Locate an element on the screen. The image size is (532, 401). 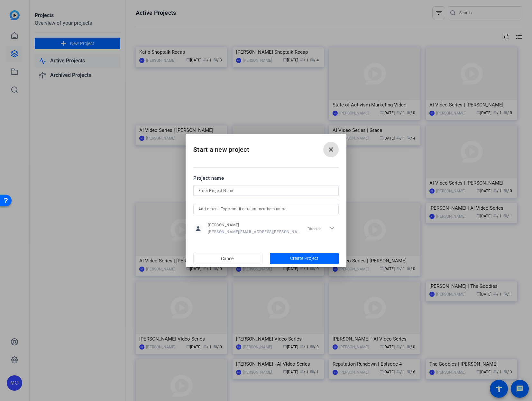
input: Add others: Type email or team members name is located at coordinates (266, 209).